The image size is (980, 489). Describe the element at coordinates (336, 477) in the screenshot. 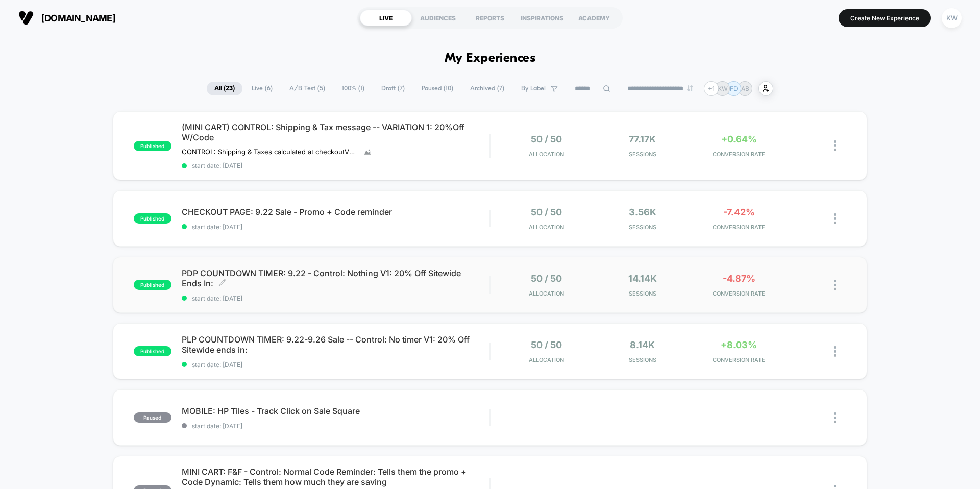

I see `span: MINI CART: F&F - Control: Normal Code Reminder: Tells them the promo + Code Dynamic: Tells them h...` at that location.